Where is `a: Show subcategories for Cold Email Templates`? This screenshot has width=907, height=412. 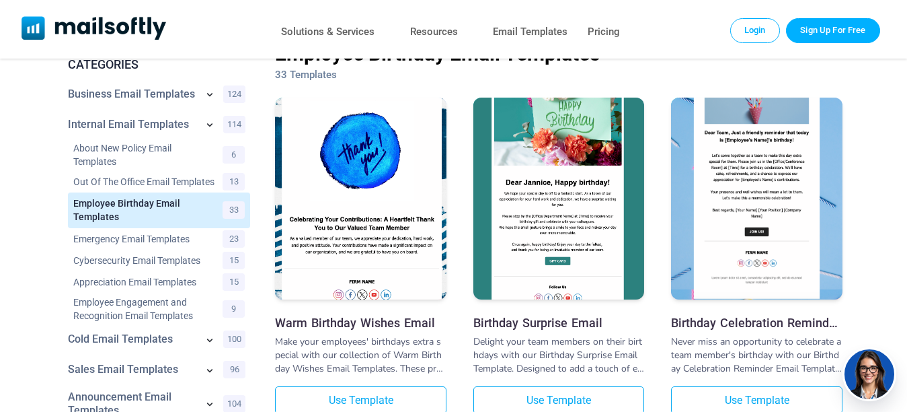 a: Show subcategories for Cold Email Templates is located at coordinates (210, 341).